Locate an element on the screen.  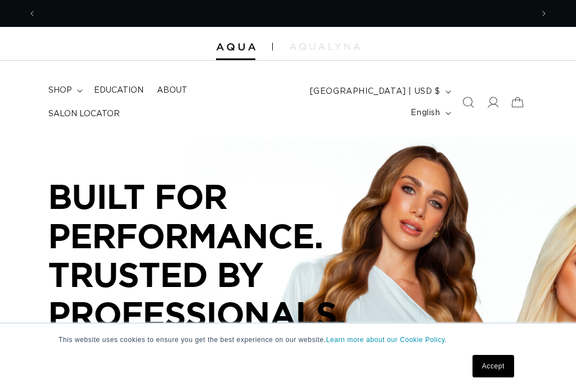
span: Salon Locator is located at coordinates (84, 114).